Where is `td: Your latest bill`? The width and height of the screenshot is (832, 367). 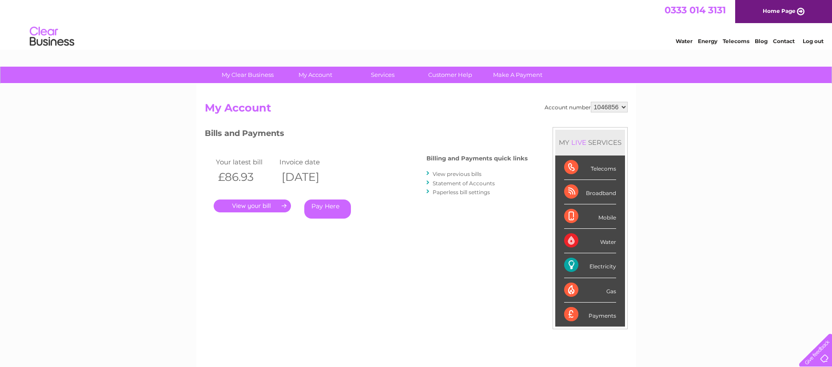 td: Your latest bill is located at coordinates (246, 162).